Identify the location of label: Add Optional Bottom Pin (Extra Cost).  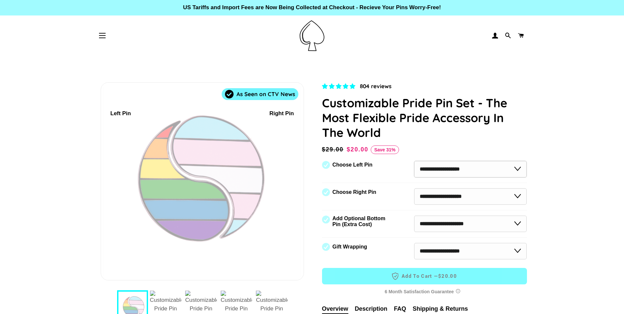
(360, 221).